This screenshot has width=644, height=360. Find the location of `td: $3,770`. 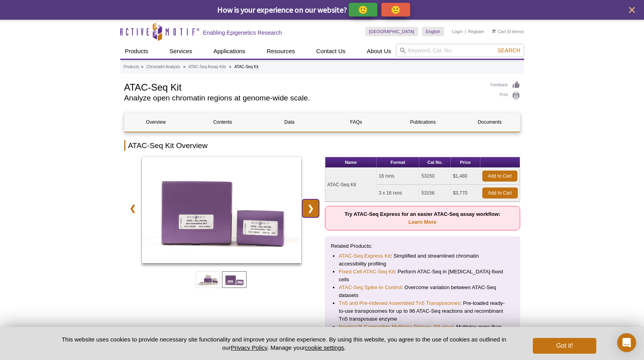

td: $3,770 is located at coordinates (465, 193).